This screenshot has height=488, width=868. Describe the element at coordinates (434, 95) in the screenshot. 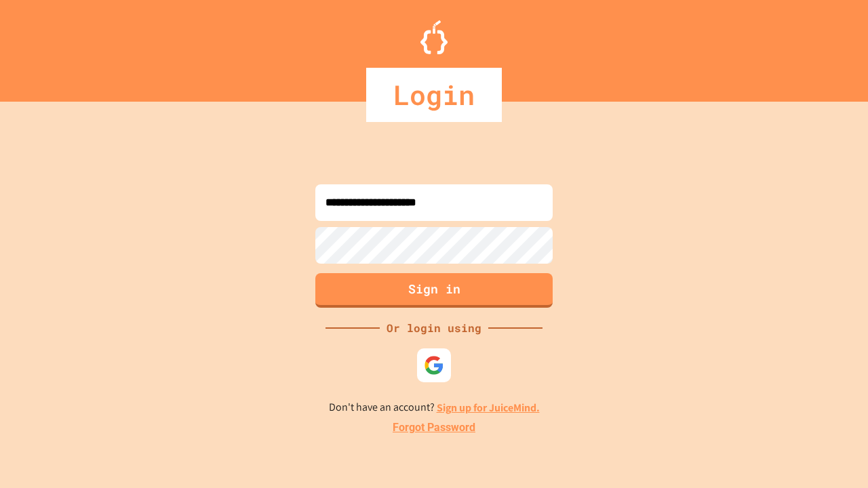

I see `div: Login` at that location.